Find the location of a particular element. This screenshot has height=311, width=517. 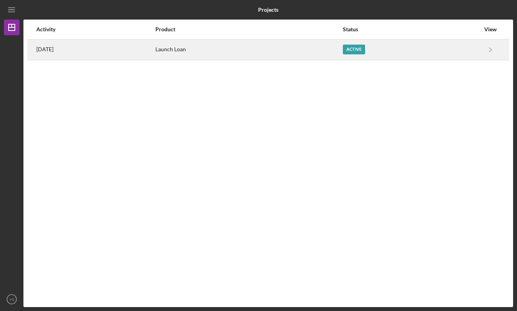

b: Projects is located at coordinates (268, 10).